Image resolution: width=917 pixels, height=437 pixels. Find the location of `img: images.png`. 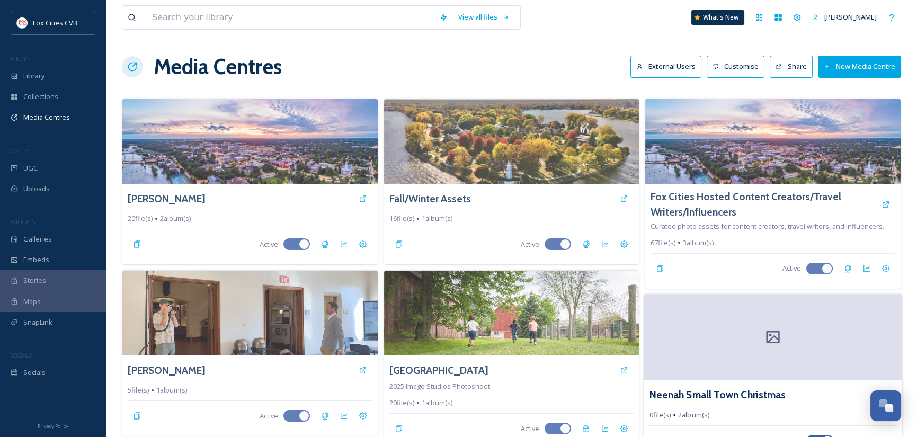

img: images.png is located at coordinates (22, 23).